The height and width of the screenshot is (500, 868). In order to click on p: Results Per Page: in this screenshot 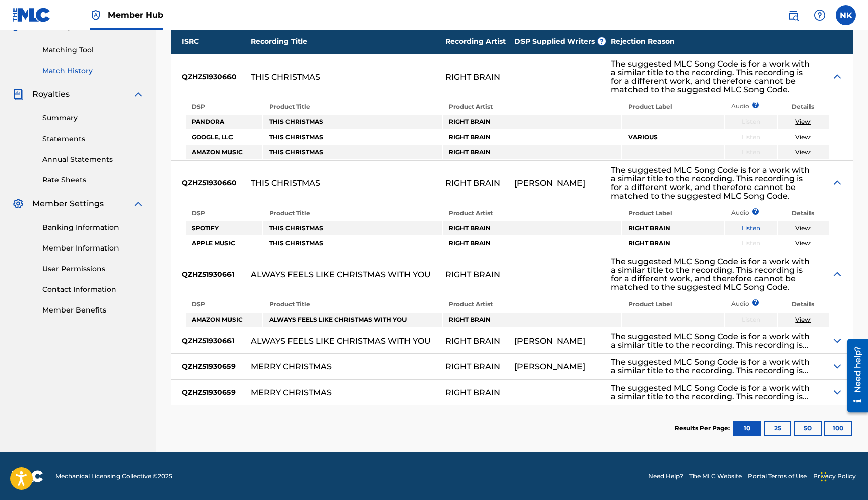, I will do `click(704, 428)`.